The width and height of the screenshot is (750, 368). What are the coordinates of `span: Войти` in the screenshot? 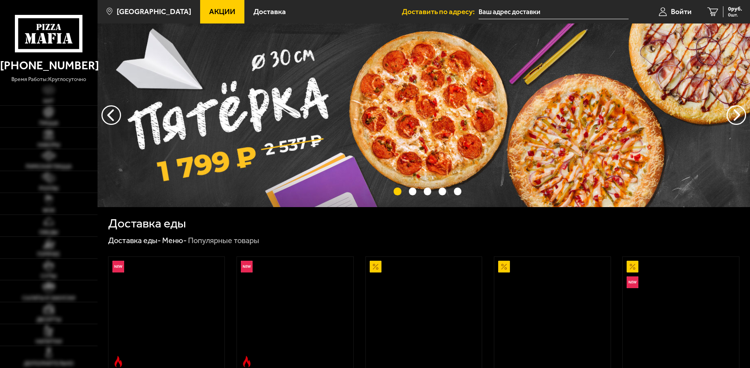 It's located at (681, 11).